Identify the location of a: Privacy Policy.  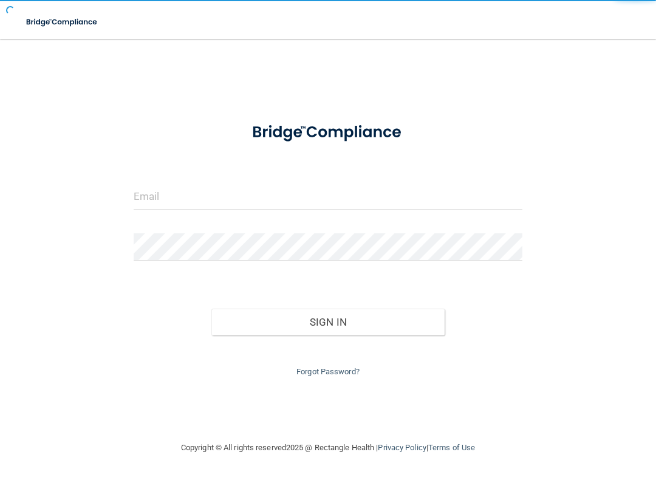
(401, 447).